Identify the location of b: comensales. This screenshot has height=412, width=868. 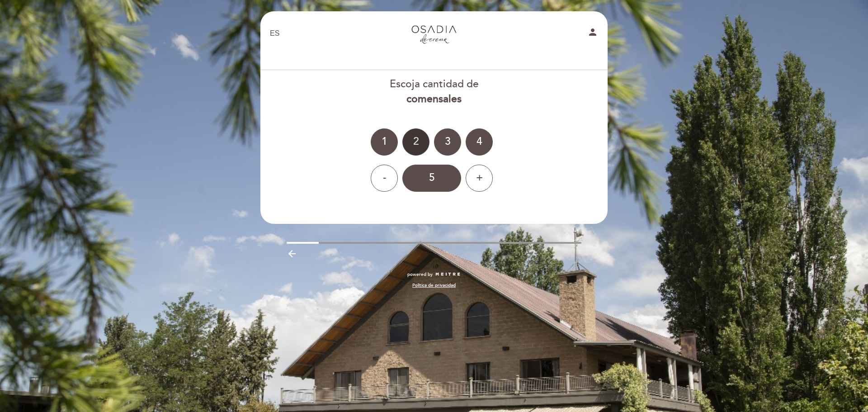
(434, 99).